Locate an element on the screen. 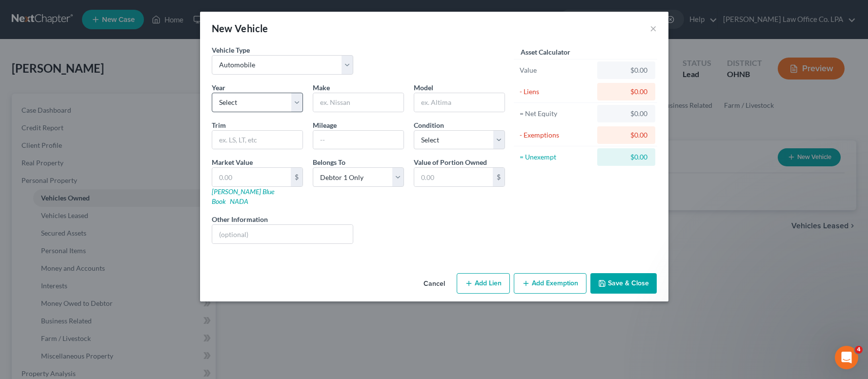  span: Belongs To is located at coordinates (329, 162).